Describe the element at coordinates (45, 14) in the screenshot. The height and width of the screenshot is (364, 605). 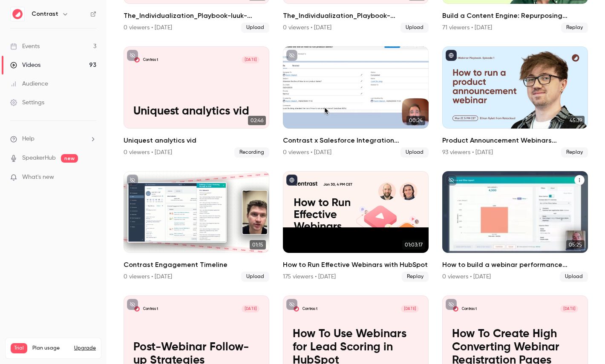
I see `h6: Contrast` at that location.